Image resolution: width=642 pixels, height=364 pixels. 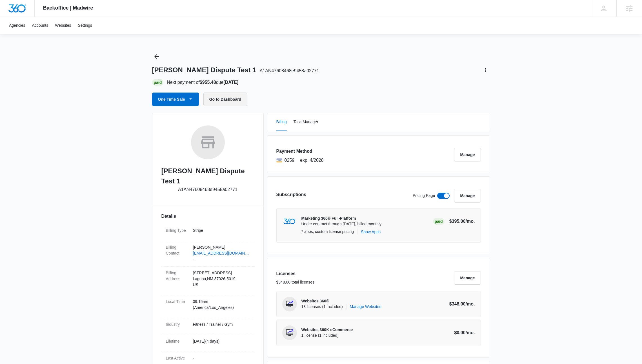 I want to click on button: Show Apps, so click(x=370, y=231).